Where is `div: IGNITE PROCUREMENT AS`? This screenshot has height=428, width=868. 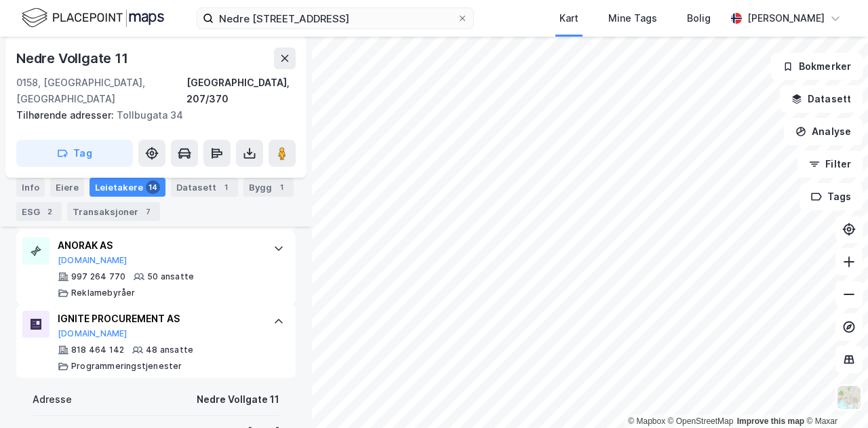 div: IGNITE PROCUREMENT AS is located at coordinates (158, 319).